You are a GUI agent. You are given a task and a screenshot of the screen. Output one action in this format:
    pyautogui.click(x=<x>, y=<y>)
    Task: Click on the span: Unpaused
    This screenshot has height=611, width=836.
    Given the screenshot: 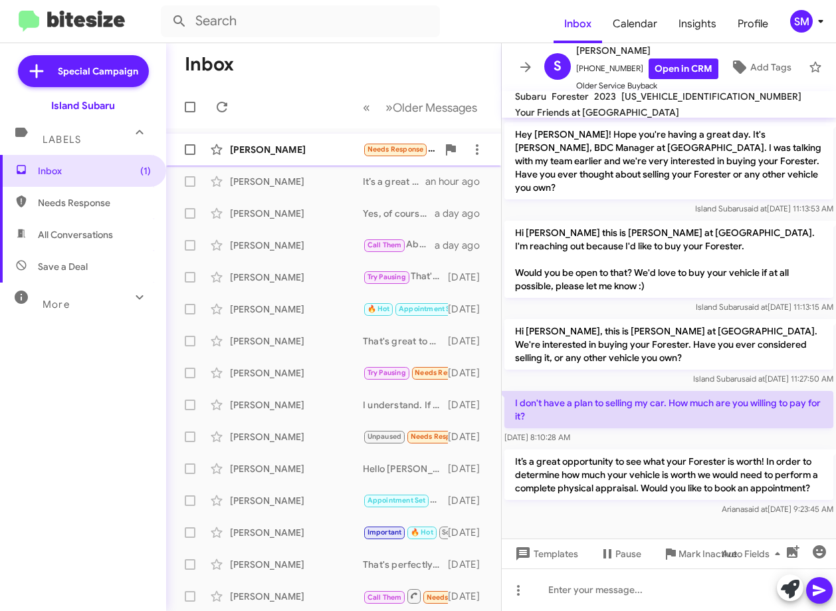 What is the action you would take?
    pyautogui.click(x=385, y=436)
    